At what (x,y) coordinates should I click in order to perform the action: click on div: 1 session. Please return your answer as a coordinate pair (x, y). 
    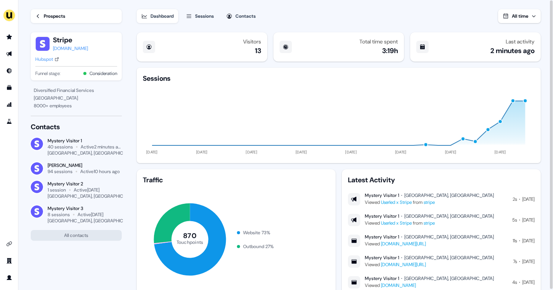
    Looking at the image, I should click on (57, 190).